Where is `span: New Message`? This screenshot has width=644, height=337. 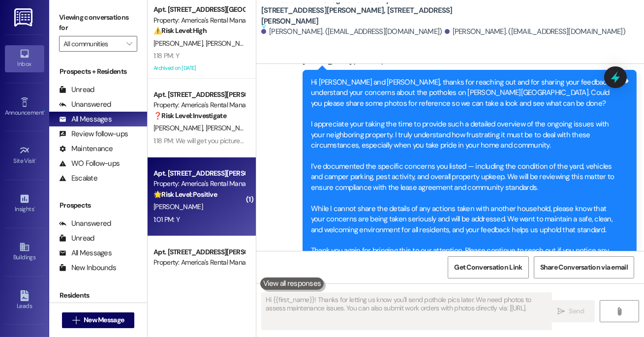 span: New Message is located at coordinates (104, 320).